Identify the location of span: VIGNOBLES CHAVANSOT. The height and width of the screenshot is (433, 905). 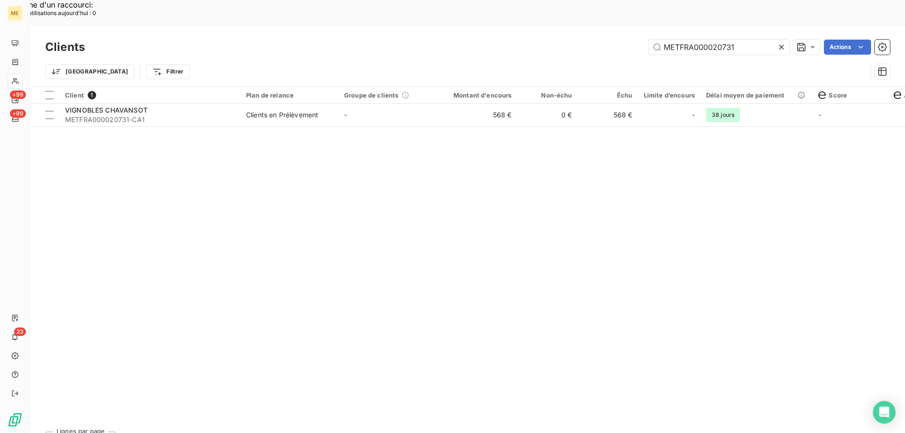
(106, 110).